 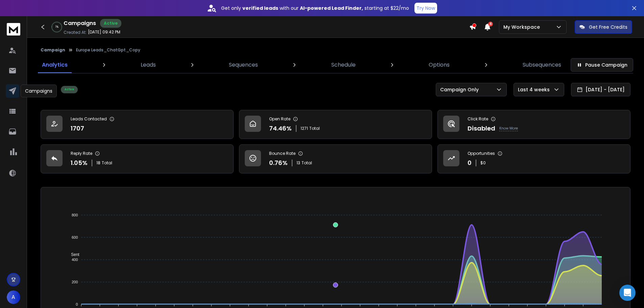 What do you see at coordinates (461, 90) in the screenshot?
I see `p: Campaign Only` at bounding box center [461, 90].